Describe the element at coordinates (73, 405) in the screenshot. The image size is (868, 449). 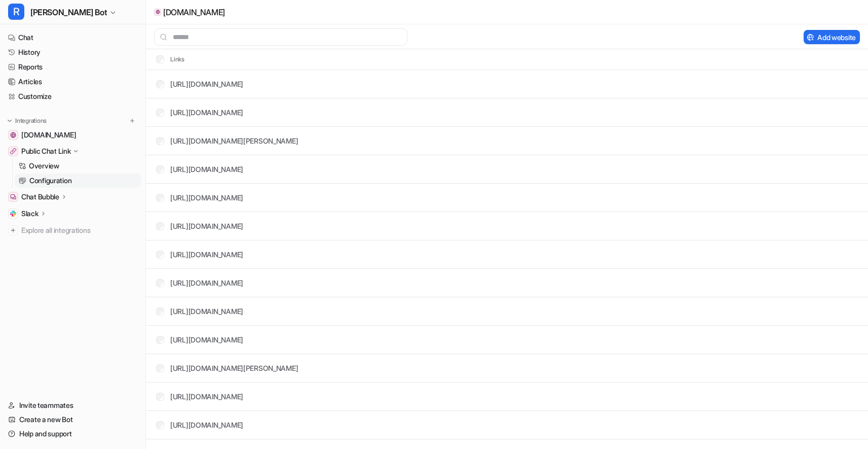
I see `a: Invite teammates` at that location.